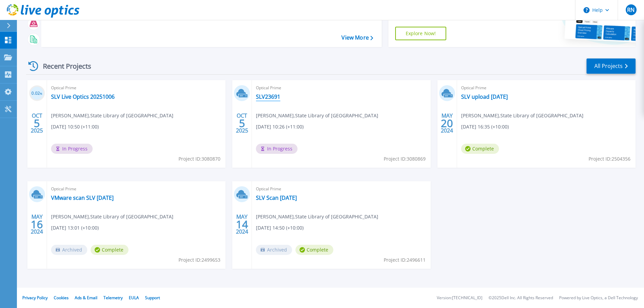 This screenshot has width=644, height=308. I want to click on span: RN, so click(631, 10).